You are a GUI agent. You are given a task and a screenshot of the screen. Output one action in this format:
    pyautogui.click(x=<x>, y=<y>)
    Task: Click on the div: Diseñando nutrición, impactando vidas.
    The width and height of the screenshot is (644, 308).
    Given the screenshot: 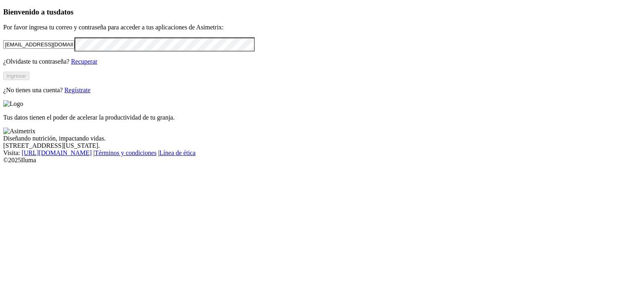 What is the action you would take?
    pyautogui.click(x=322, y=138)
    